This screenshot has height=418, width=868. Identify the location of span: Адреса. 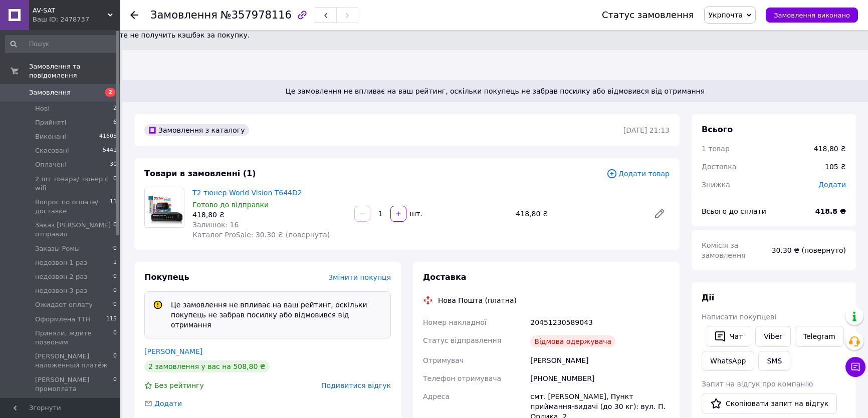
(436, 397).